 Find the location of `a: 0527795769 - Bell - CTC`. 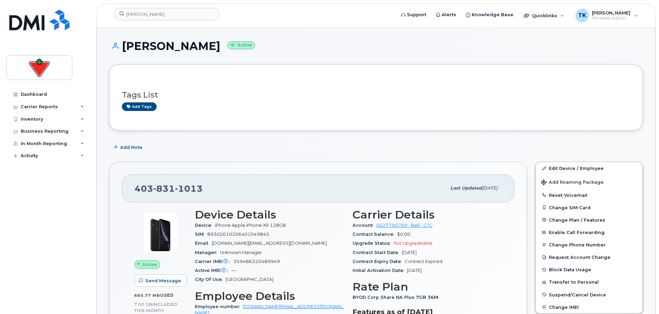

a: 0527795769 - Bell - CTC is located at coordinates (405, 225).